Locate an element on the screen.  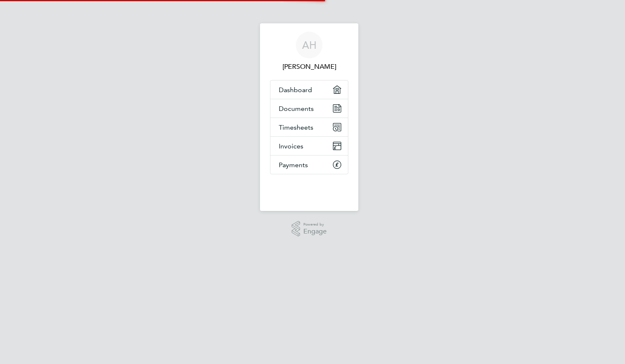
a: Timesheets is located at coordinates (310, 127).